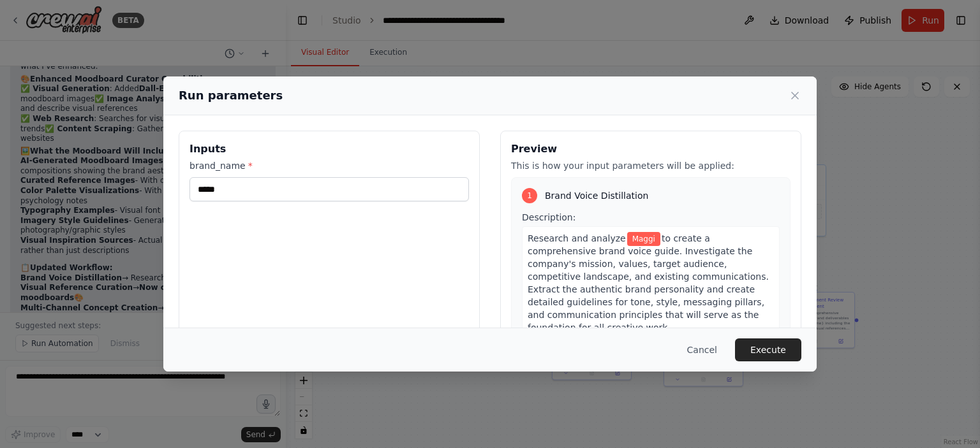 The height and width of the screenshot is (448, 980). Describe the element at coordinates (651, 149) in the screenshot. I see `h3: Preview` at that location.